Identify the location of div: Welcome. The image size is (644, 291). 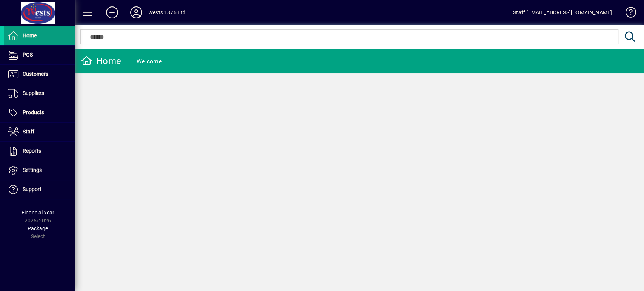
(149, 62).